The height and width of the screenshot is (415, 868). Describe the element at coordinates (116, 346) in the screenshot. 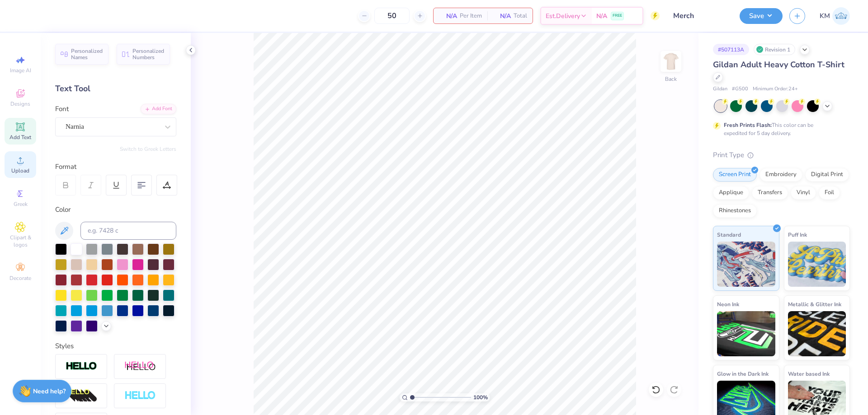

I see `div: Styles` at that location.